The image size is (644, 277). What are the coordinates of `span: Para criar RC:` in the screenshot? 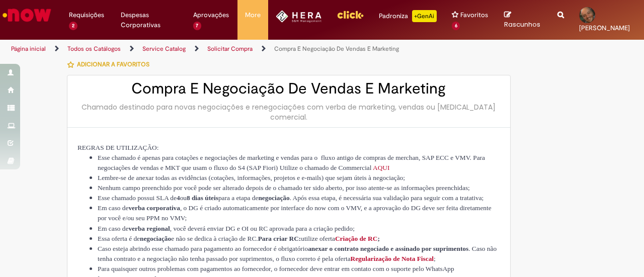 It's located at (280, 238).